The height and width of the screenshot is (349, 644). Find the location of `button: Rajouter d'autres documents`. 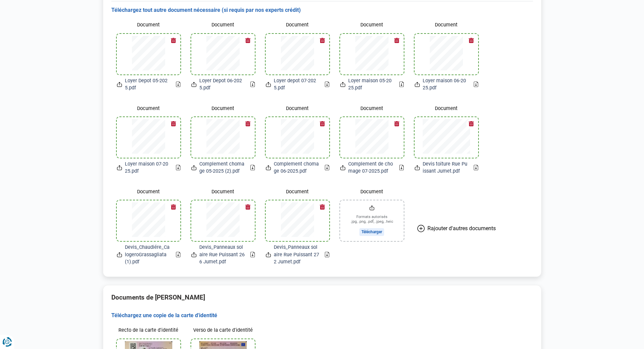

button: Rajouter d'autres documents is located at coordinates (457, 229).